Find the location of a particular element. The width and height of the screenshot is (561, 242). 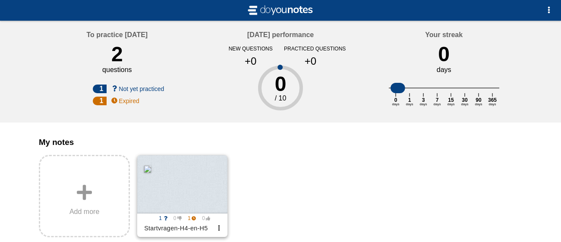

text: 15 is located at coordinates (451, 100).